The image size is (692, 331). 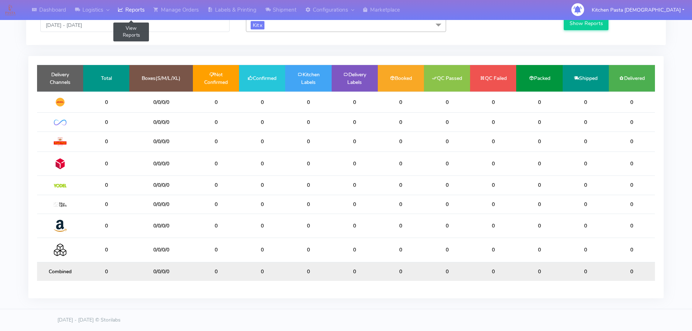 I want to click on input: Pick the Daterange, so click(x=135, y=25).